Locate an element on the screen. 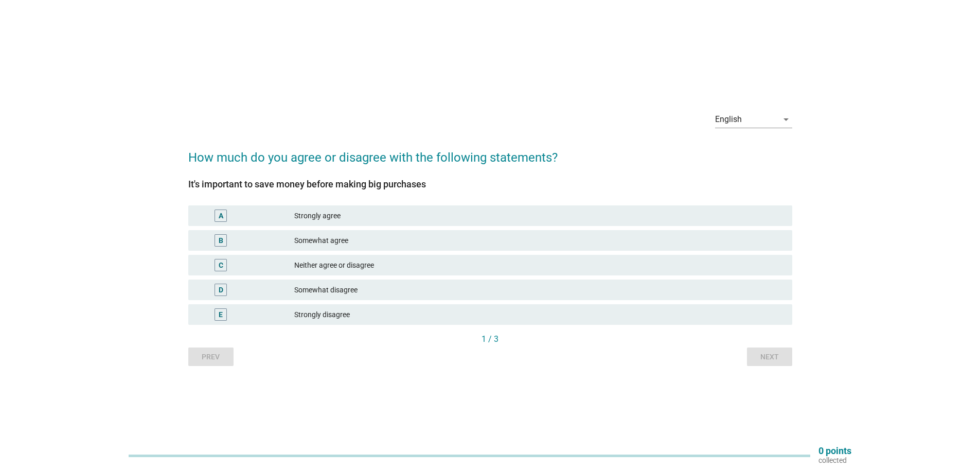 This screenshot has height=469, width=980. div: B is located at coordinates (221, 241).